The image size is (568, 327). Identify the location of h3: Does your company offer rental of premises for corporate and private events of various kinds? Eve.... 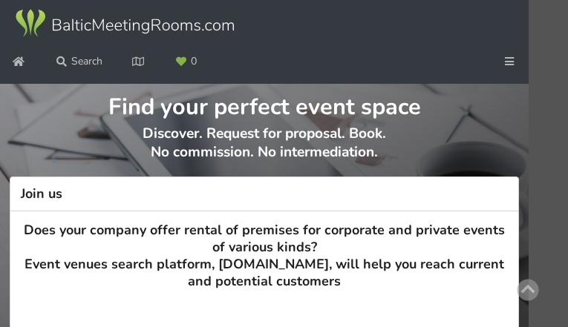
(264, 256).